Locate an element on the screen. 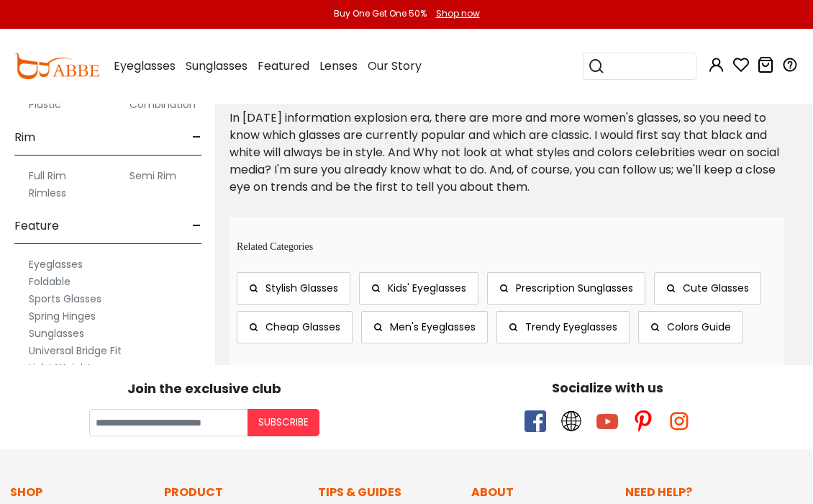 The image size is (813, 504). label: Rimless is located at coordinates (47, 192).